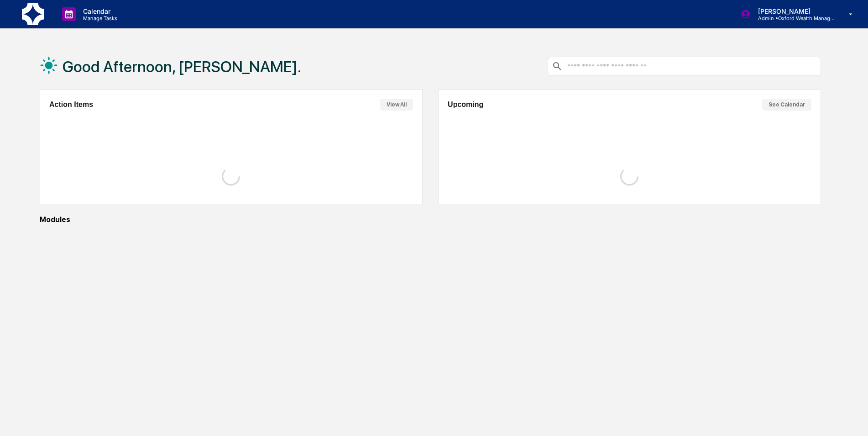 This screenshot has width=868, height=436. I want to click on a: View All, so click(396, 105).